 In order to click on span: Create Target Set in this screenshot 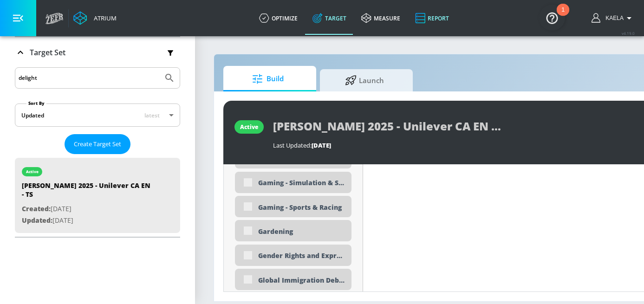, I will do `click(97, 144)`.